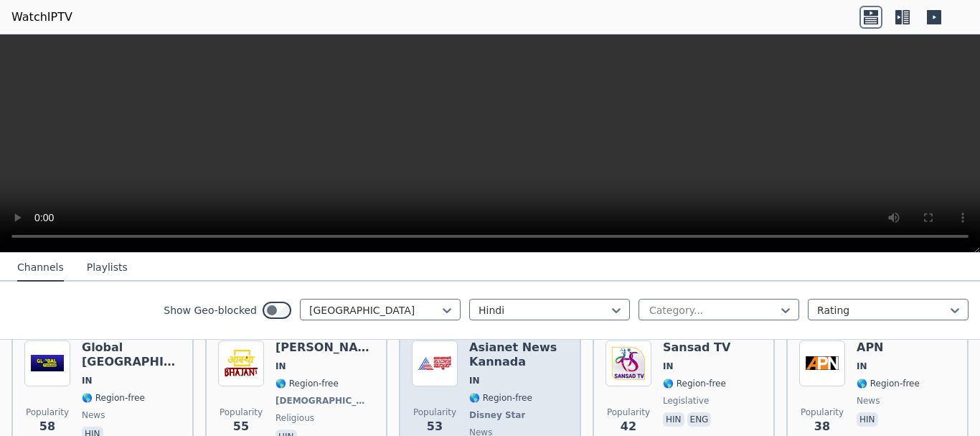 This screenshot has width=980, height=436. What do you see at coordinates (107, 268) in the screenshot?
I see `button: Playlists` at bounding box center [107, 268].